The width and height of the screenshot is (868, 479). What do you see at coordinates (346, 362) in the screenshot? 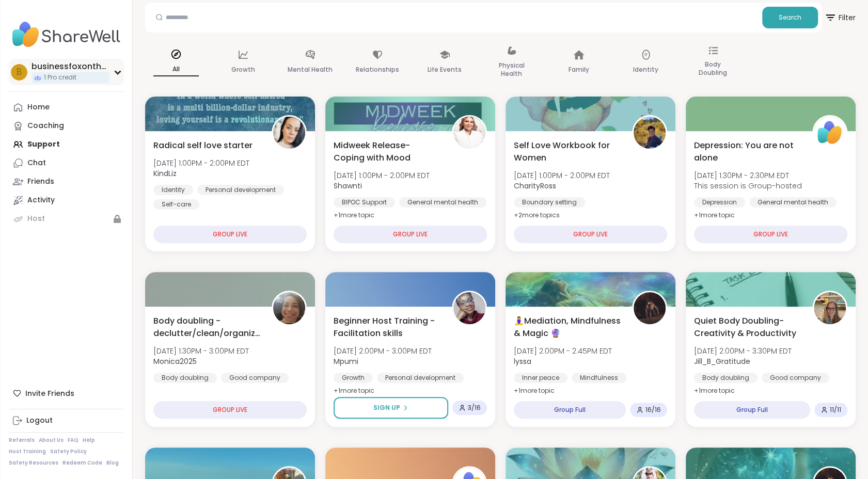
I see `b: Mpumi` at bounding box center [346, 362].